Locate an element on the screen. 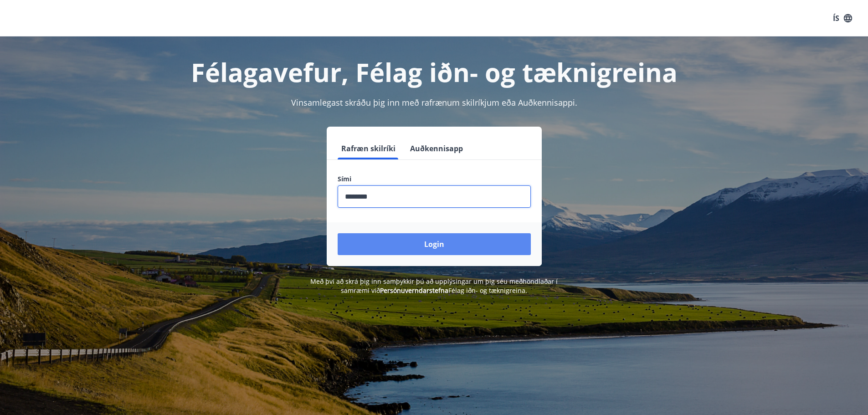 Image resolution: width=868 pixels, height=415 pixels. button: ÍS is located at coordinates (843, 18).